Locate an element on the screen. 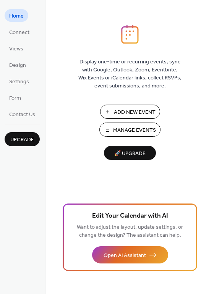  span: Upgrade is located at coordinates (22, 140).